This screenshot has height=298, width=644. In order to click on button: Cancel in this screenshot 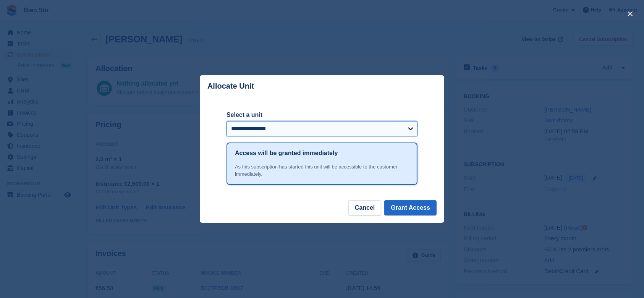, I will do `click(365, 208)`.